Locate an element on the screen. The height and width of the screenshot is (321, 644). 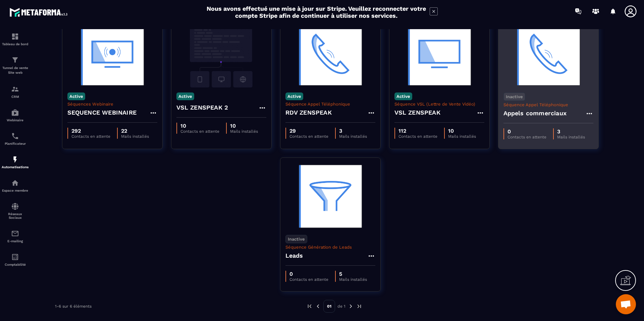
p: Automatisations is located at coordinates (15, 167).